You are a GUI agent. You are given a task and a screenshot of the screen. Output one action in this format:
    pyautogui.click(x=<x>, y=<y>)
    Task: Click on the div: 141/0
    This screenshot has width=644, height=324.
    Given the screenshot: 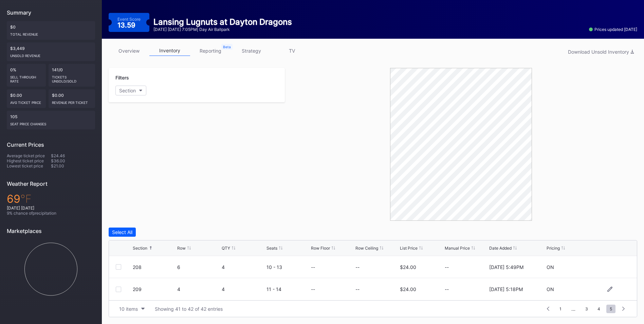 What is the action you would take?
    pyautogui.click(x=72, y=75)
    